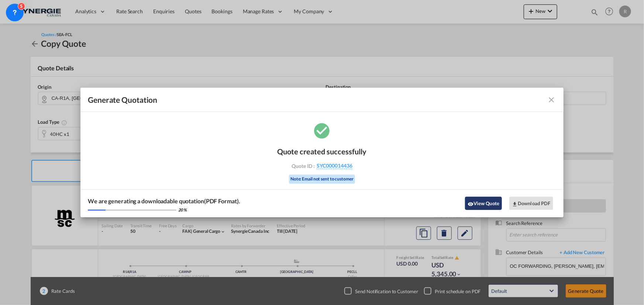 The width and height of the screenshot is (644, 305). What do you see at coordinates (334, 166) in the screenshot?
I see `span: SYC000014436` at bounding box center [334, 166].